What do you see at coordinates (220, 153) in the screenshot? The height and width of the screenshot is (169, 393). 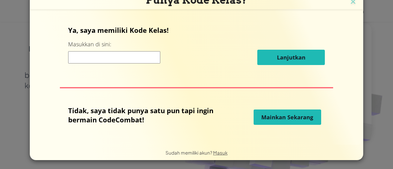 I see `span: Masuk` at bounding box center [220, 153].